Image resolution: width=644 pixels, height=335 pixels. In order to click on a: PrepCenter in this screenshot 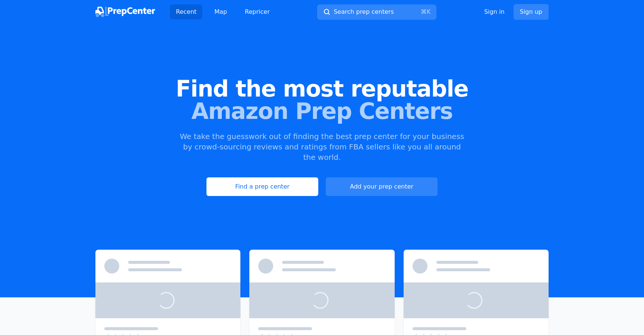, I will do `click(125, 12)`.